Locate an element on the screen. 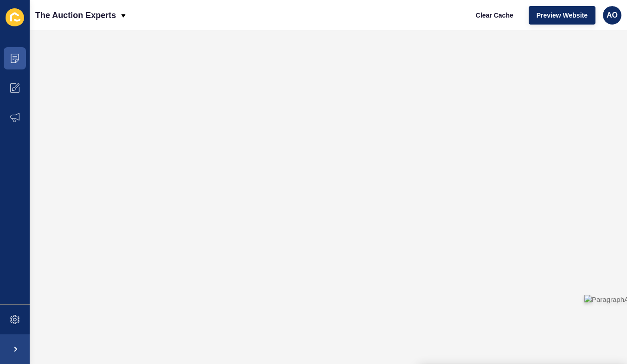  span: Clear Cache is located at coordinates (495, 15).